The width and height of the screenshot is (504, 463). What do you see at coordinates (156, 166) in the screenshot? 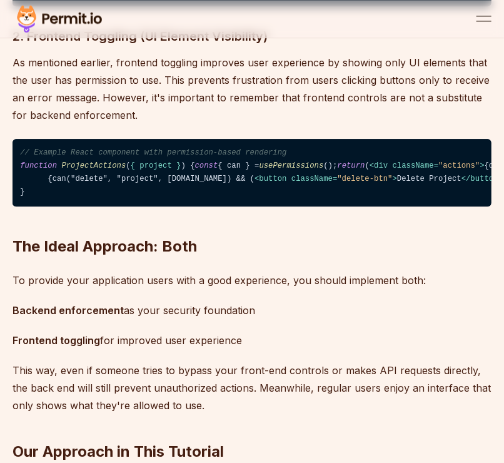
I see `span: { project }` at bounding box center [156, 166].